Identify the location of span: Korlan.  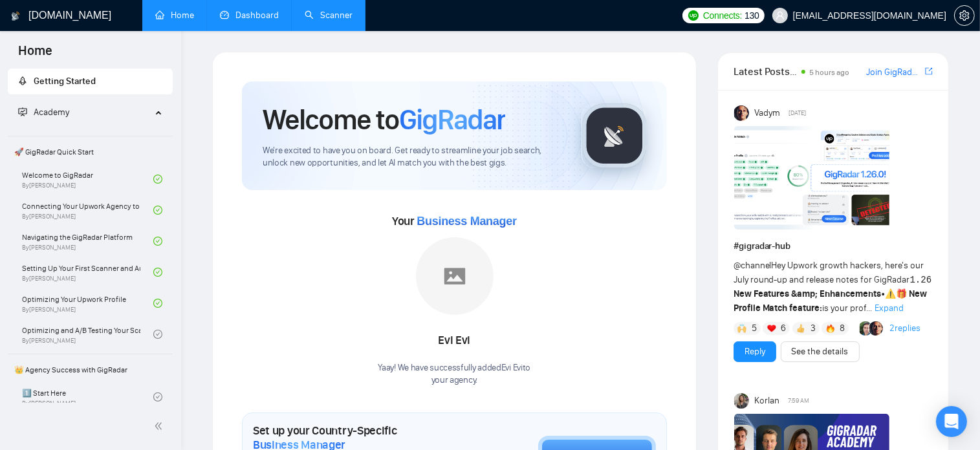
(767, 401).